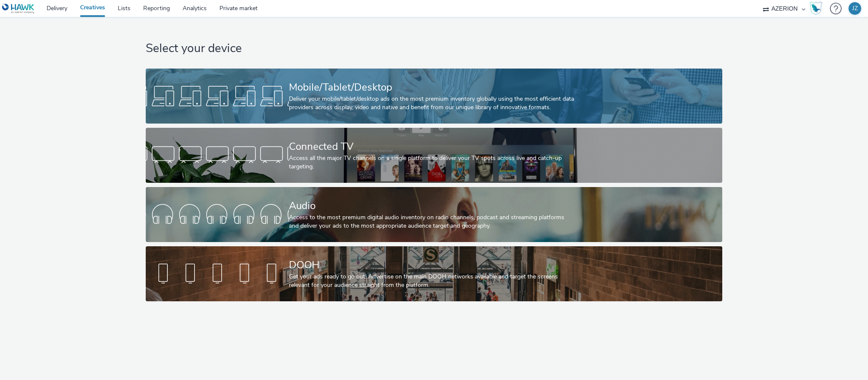 This screenshot has height=380, width=868. Describe the element at coordinates (432, 103) in the screenshot. I see `div: Deliver your mobile/tablet/desktop ads on the most premium inventory globally using the most effi...` at that location.